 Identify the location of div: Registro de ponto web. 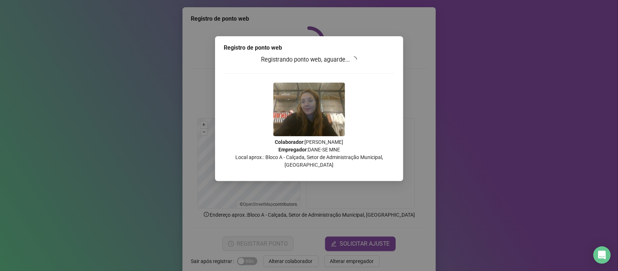
(309, 48).